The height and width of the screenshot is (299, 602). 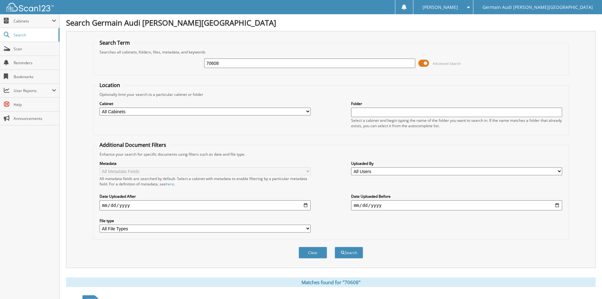 I want to click on span: Advanced Search, so click(x=446, y=63).